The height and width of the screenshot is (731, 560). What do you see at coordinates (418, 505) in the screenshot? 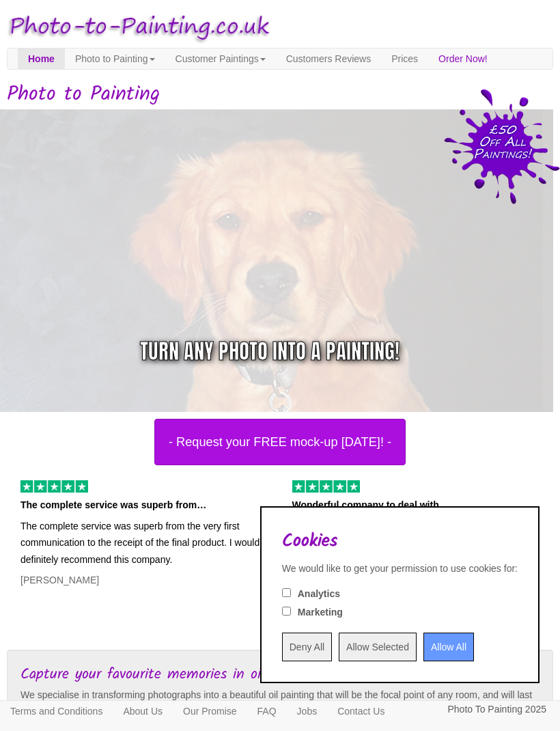
I see `p: Wonderful company to deal with` at bounding box center [418, 505].